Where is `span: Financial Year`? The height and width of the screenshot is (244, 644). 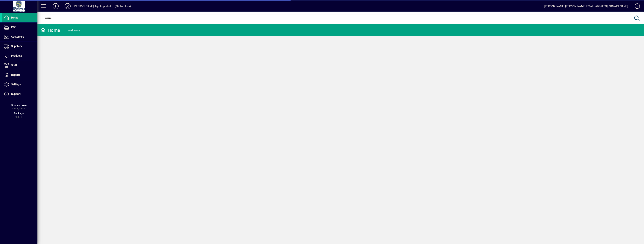
span: Financial Year is located at coordinates (19, 105).